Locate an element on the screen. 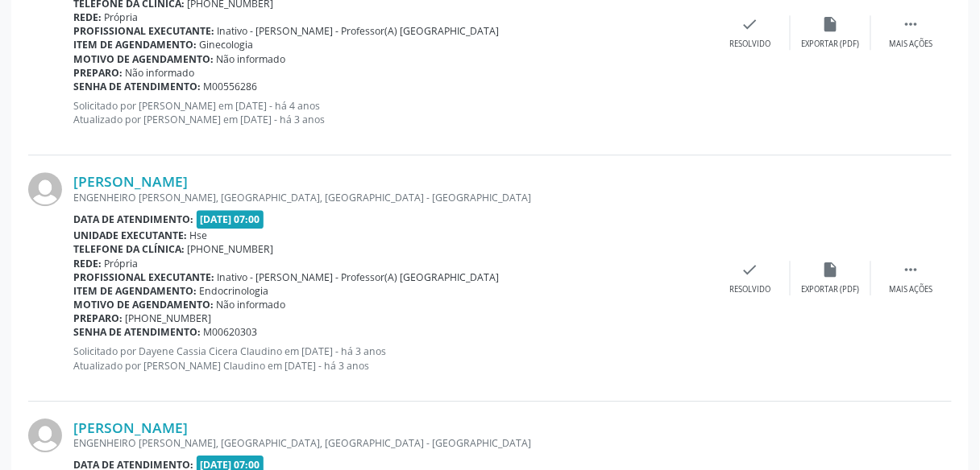 The width and height of the screenshot is (980, 470). span: M00620303 is located at coordinates (231, 332).